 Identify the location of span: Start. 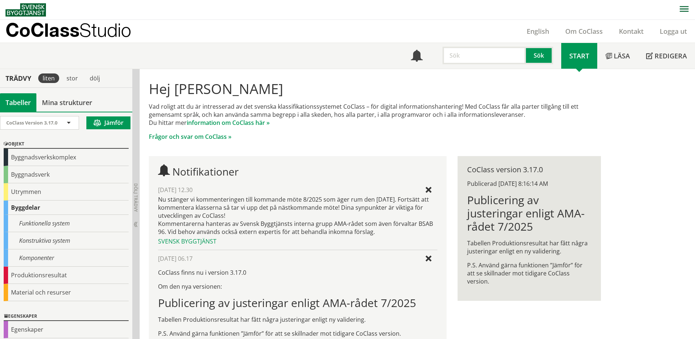
(580, 56).